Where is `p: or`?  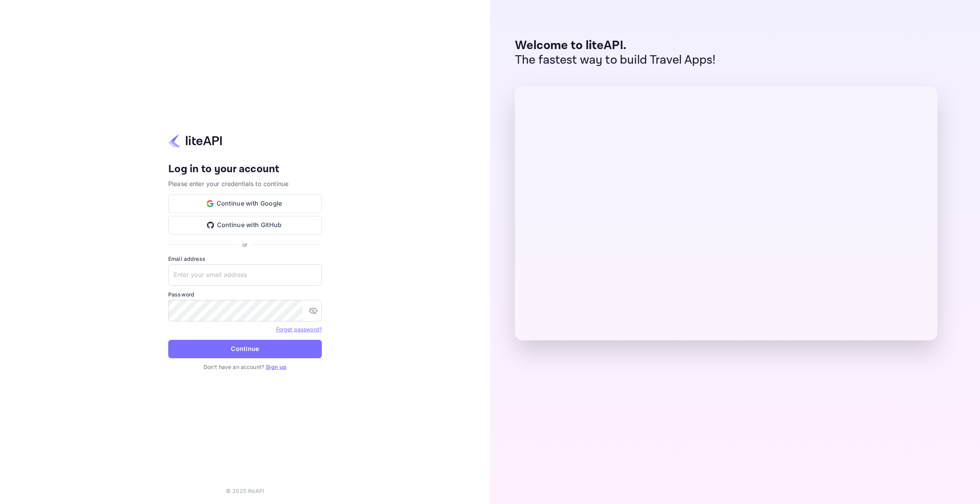
p: or is located at coordinates (244, 244).